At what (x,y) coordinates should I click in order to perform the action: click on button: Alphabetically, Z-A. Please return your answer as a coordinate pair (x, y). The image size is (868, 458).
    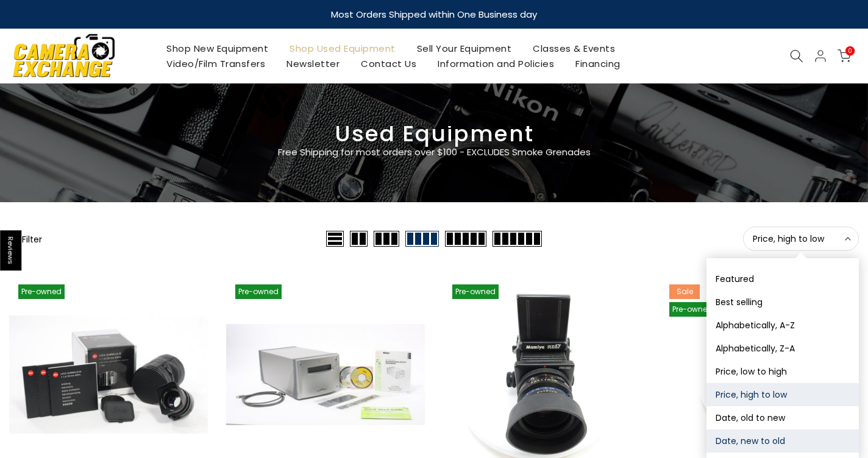
    Looking at the image, I should click on (783, 349).